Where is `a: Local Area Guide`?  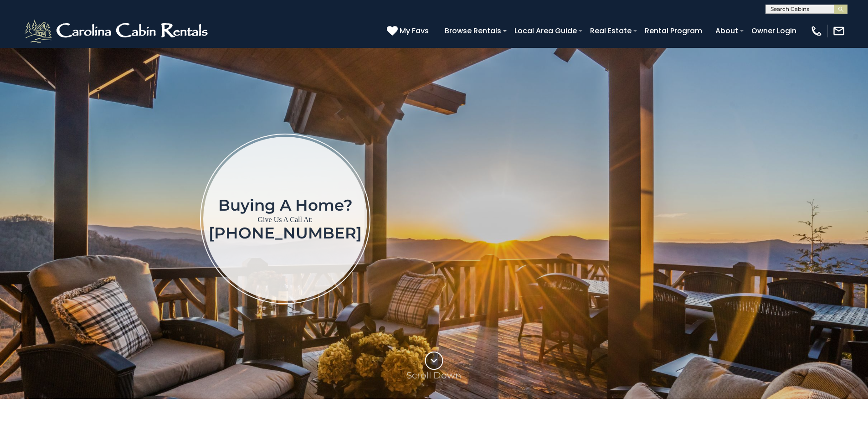 a: Local Area Guide is located at coordinates (545, 30).